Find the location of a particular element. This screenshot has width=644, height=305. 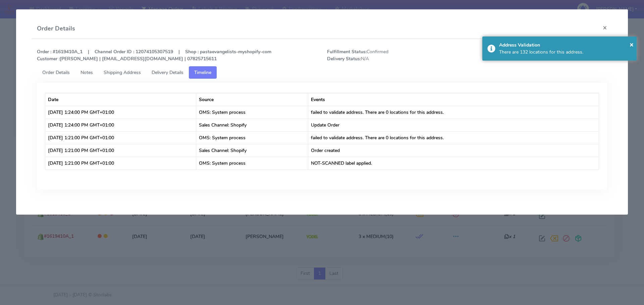

strong: Delivery Status: is located at coordinates (343, 59).